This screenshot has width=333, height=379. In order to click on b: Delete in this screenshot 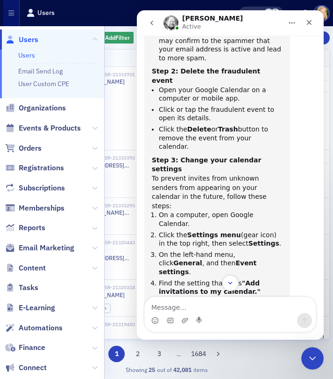, I will do `click(63, 119)`.